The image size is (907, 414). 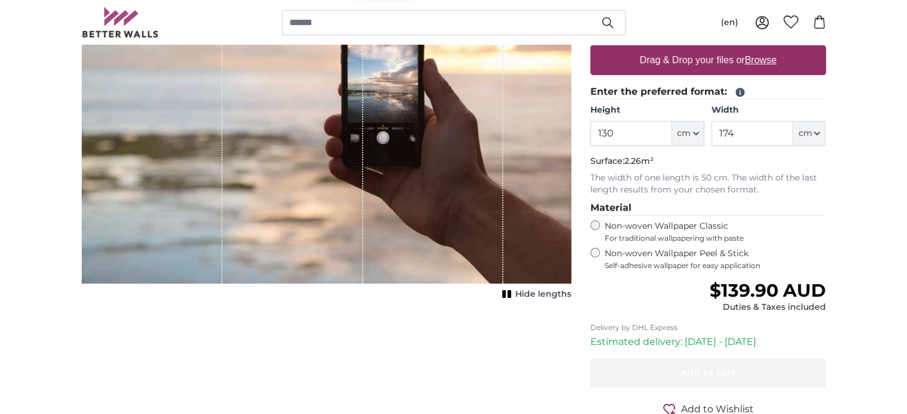 I want to click on legend: Material, so click(x=708, y=208).